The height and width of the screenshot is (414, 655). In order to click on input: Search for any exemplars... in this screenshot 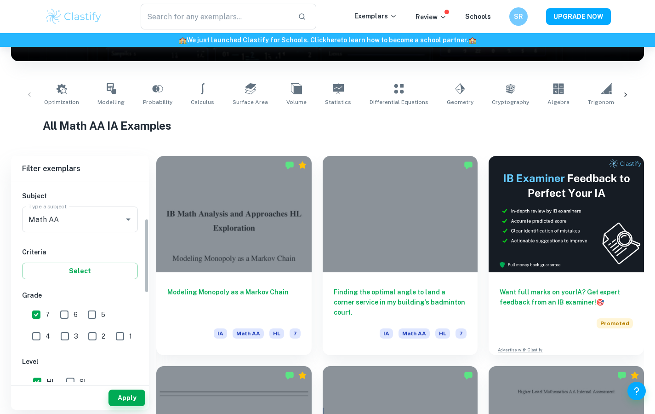, I will do `click(216, 17)`.